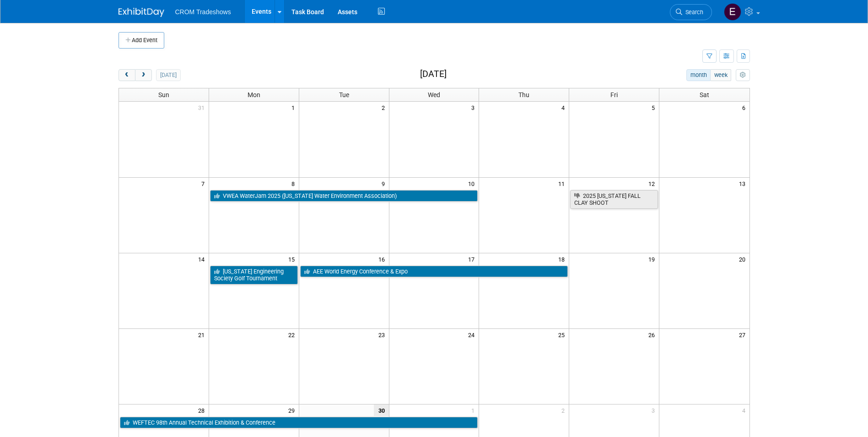 The width and height of the screenshot is (868, 437). I want to click on span: 26, so click(653, 334).